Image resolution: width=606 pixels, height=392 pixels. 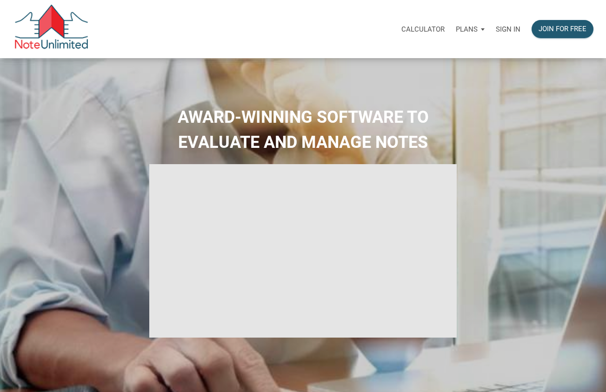 I want to click on p: Plans, so click(x=466, y=29).